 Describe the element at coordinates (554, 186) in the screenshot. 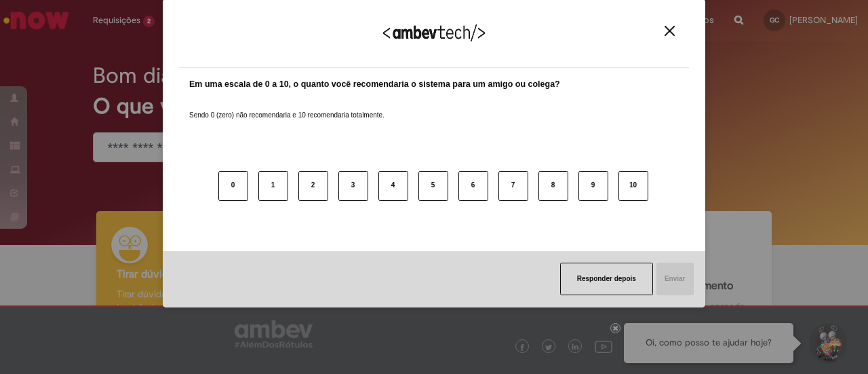

I see `button: 8` at that location.